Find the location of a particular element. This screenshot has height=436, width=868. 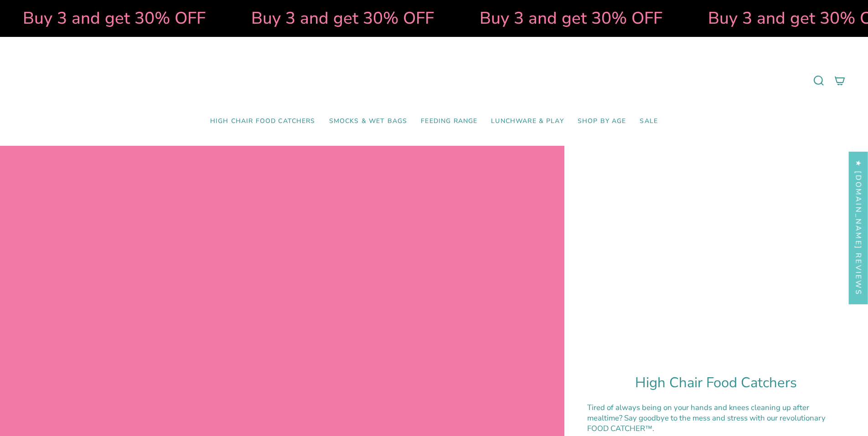

span: High Chair Food Catchers is located at coordinates (263, 121).